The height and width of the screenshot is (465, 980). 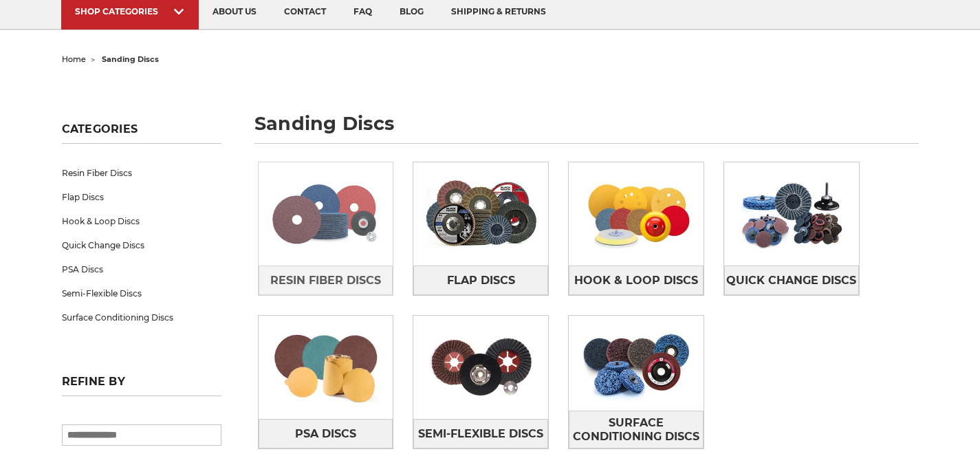 I want to click on span: PSA Discs, so click(x=325, y=434).